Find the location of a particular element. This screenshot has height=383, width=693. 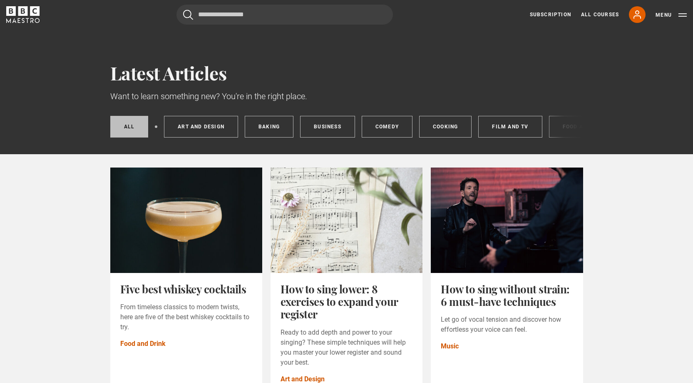

h1: Latest Articles is located at coordinates (347, 73).